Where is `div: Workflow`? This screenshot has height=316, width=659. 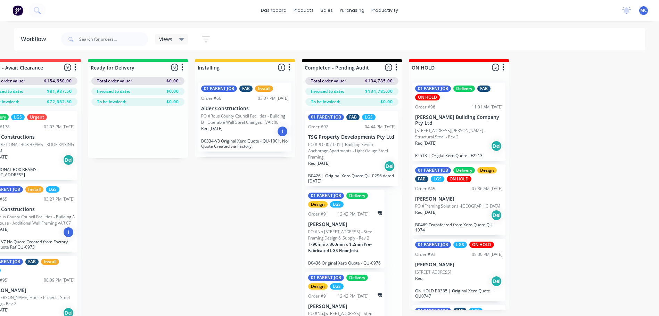 div: Workflow is located at coordinates (35, 39).